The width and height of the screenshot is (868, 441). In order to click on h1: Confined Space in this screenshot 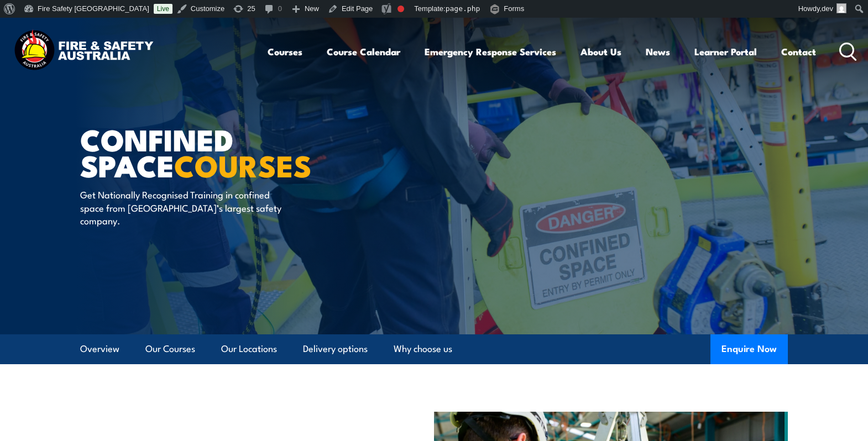, I will do `click(217, 152)`.